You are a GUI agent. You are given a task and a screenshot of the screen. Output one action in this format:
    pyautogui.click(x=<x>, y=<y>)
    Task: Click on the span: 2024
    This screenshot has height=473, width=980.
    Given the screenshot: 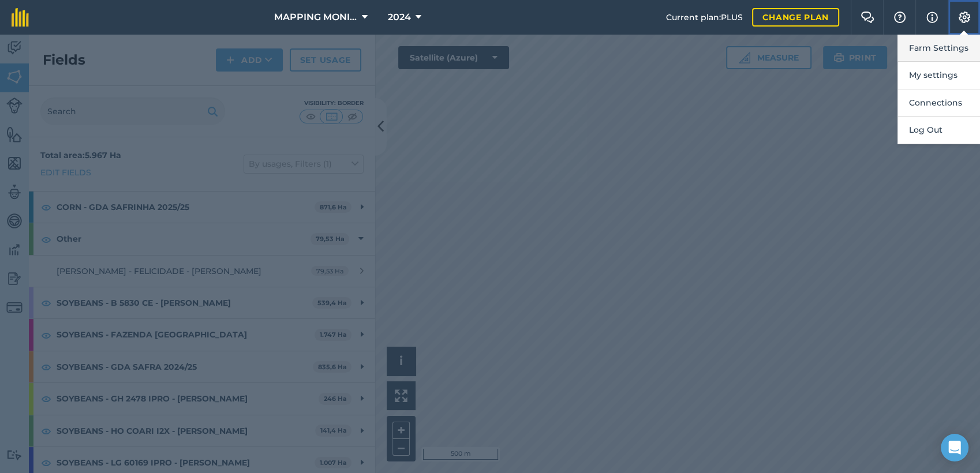 What is the action you would take?
    pyautogui.click(x=400, y=17)
    